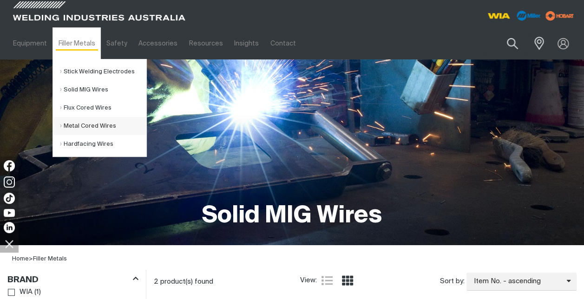 The image size is (584, 299). I want to click on a: Equipment, so click(30, 43).